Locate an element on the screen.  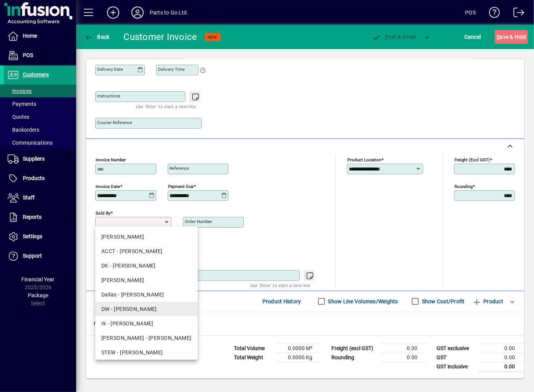
span: Payments is located at coordinates (22, 104).